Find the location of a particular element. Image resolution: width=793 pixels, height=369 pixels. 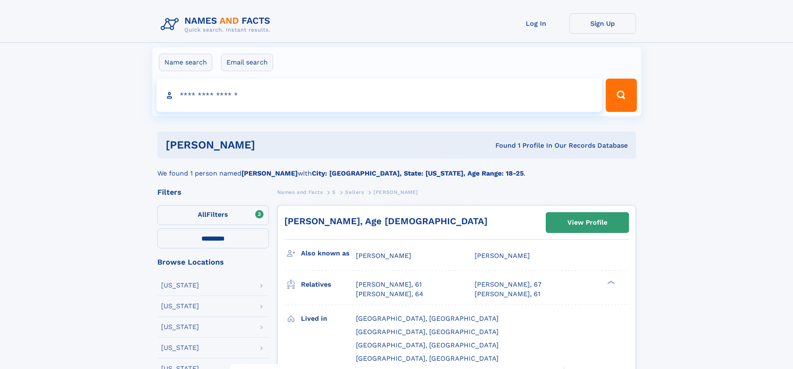

span: S is located at coordinates (334, 192).